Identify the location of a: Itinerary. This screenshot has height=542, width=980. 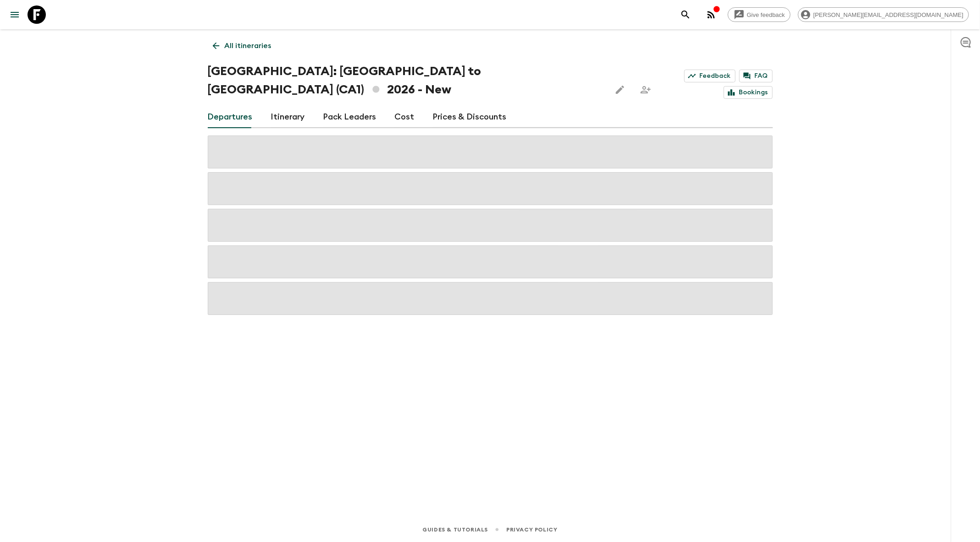
(288, 117).